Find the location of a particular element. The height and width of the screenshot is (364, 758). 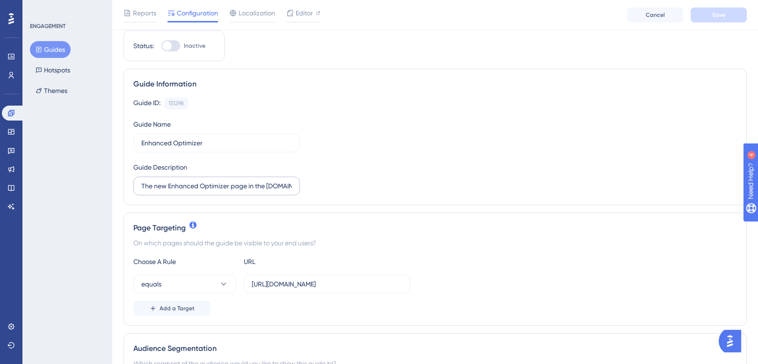

span: Add a Target is located at coordinates (177, 309).